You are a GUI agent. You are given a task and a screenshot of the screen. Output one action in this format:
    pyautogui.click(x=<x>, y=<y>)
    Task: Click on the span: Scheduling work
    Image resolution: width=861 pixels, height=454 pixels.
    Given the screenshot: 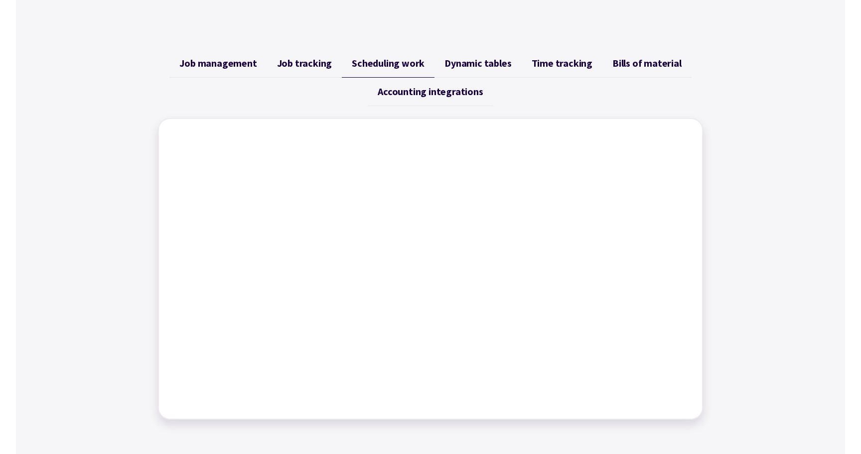 What is the action you would take?
    pyautogui.click(x=388, y=63)
    